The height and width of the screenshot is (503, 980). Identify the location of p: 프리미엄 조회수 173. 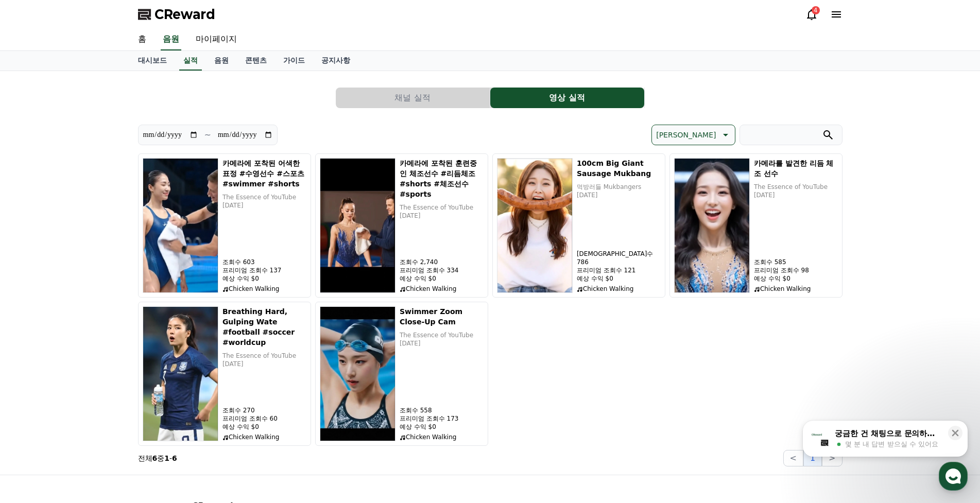
(441, 419).